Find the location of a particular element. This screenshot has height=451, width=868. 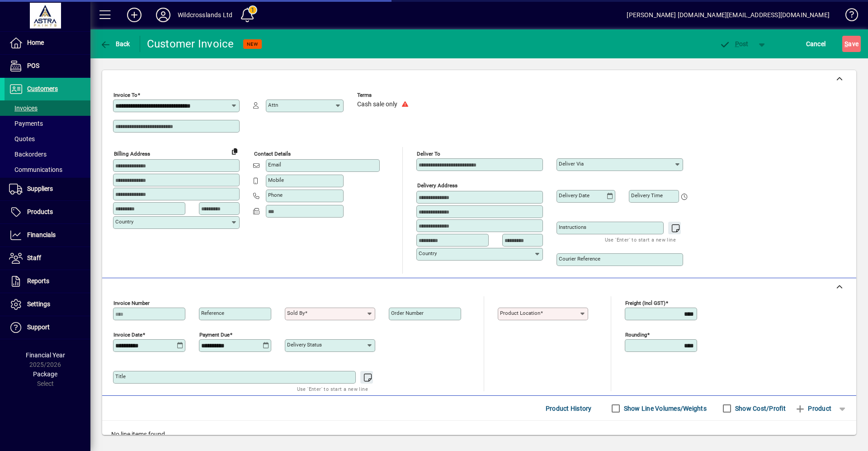

mat-label: Courier Reference is located at coordinates (579, 259).